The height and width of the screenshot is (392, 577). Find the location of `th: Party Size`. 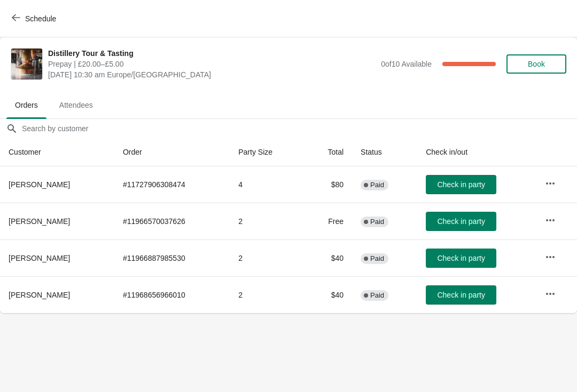

th: Party Size is located at coordinates (267, 152).